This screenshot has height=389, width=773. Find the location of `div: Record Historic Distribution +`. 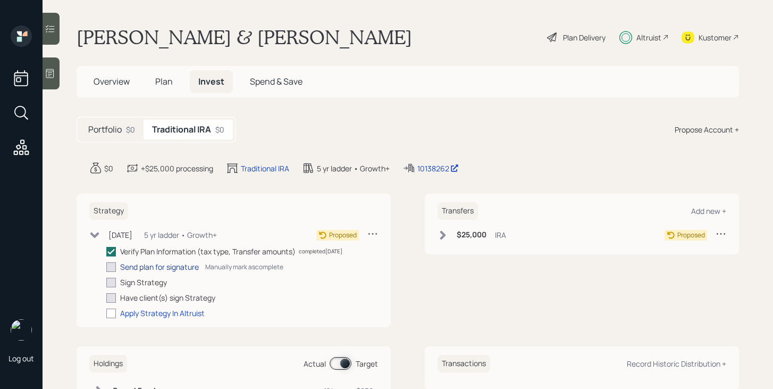

div: Record Historic Distribution + is located at coordinates (676, 363).